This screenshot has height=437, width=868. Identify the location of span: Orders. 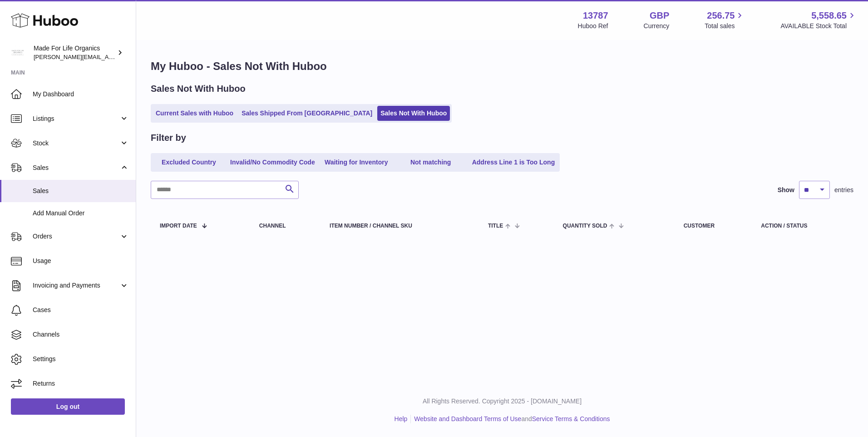
(76, 236).